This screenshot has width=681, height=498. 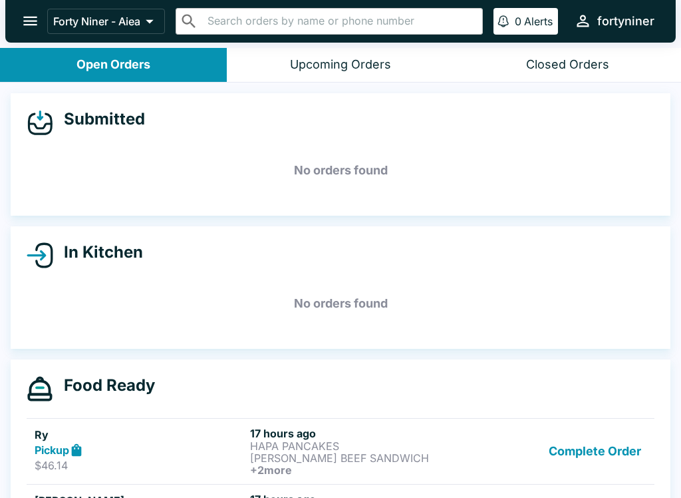 I want to click on p: 0, so click(x=518, y=21).